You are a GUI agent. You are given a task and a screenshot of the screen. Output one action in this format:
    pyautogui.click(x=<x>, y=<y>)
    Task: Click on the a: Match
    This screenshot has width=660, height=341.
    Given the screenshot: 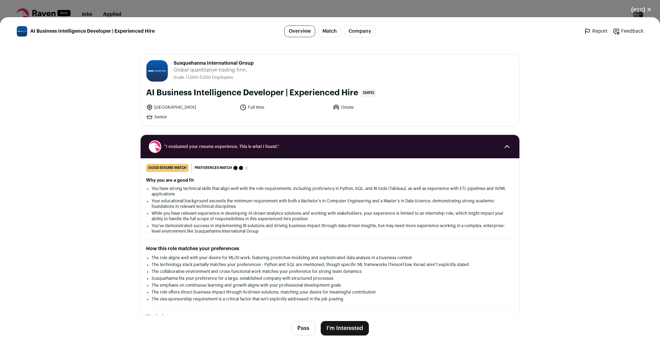 What is the action you would take?
    pyautogui.click(x=330, y=31)
    